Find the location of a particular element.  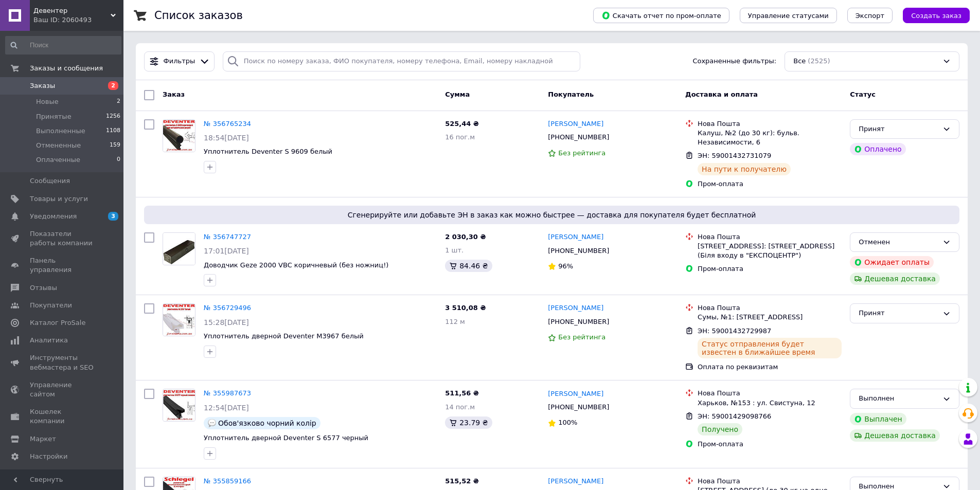

span: 159 is located at coordinates (115, 145).